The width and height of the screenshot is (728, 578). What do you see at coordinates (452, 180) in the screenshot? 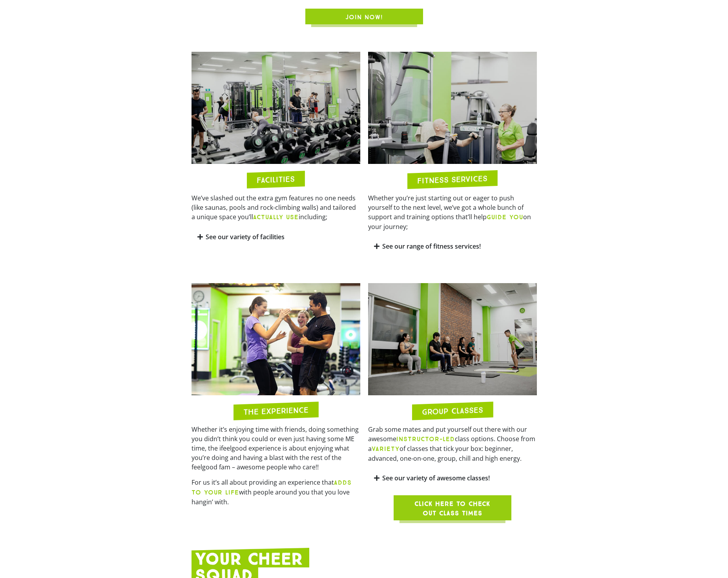
I see `h2: FITNESS SERVICES` at bounding box center [452, 180].